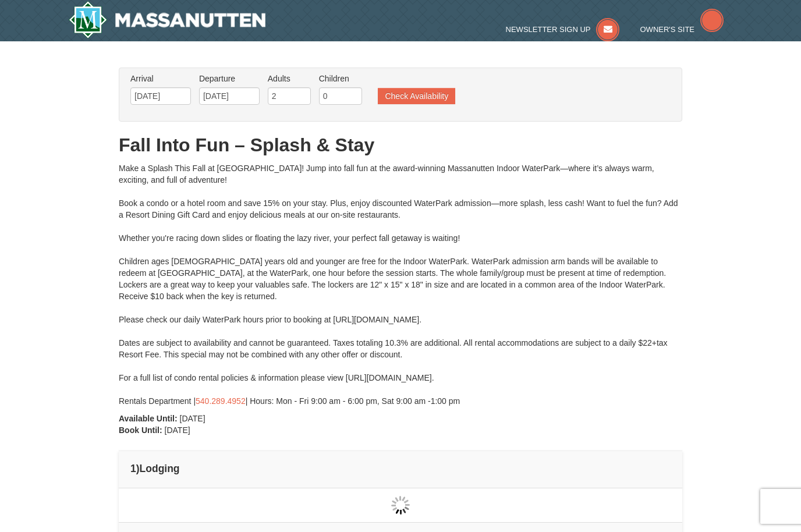 The height and width of the screenshot is (532, 801). Describe the element at coordinates (289, 78) in the screenshot. I see `label: Adults` at that location.